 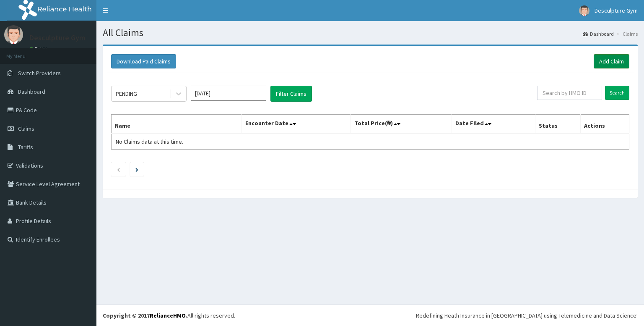 I want to click on footer: All rights reserved., so click(x=371, y=315).